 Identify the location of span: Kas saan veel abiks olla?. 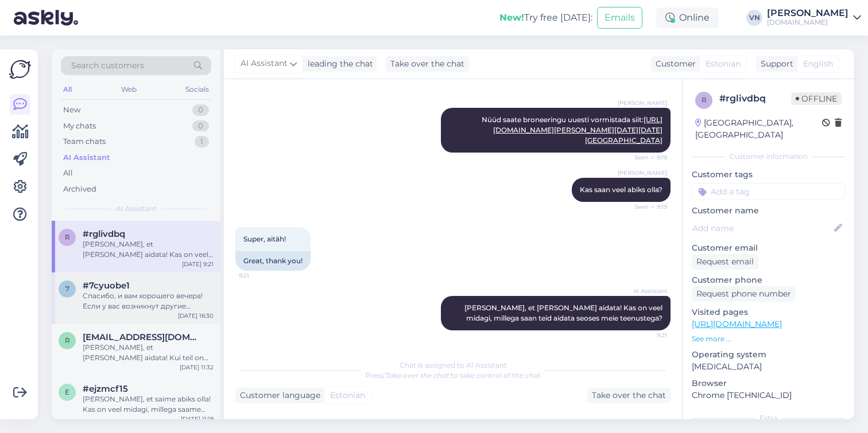
(621, 189).